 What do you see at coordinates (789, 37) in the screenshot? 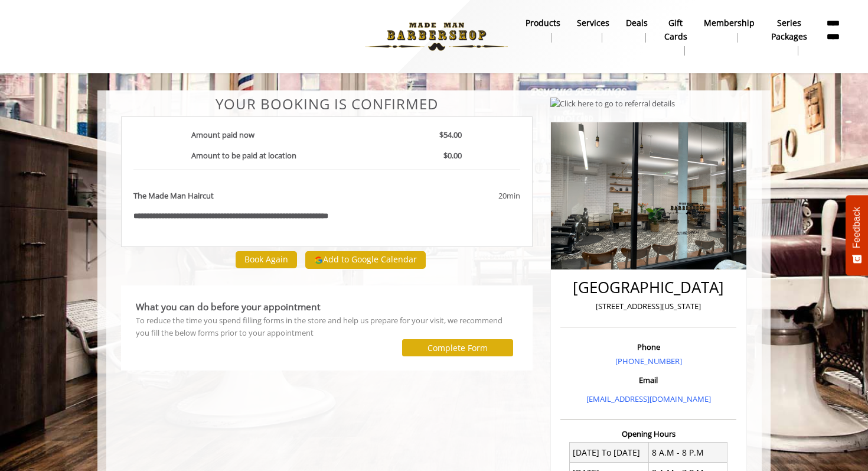
I see `a: Series packagesSeries packages` at bounding box center [789, 37].